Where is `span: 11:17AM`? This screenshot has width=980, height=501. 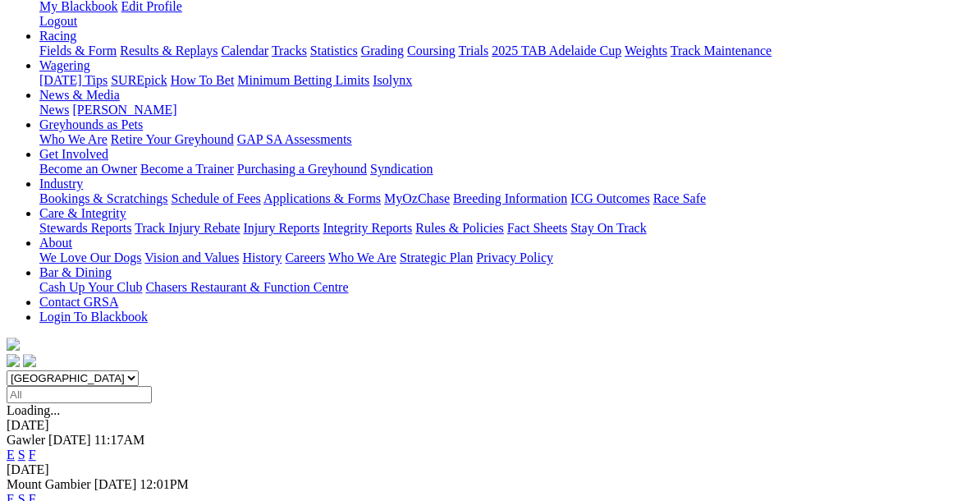 span: 11:17AM is located at coordinates (120, 439).